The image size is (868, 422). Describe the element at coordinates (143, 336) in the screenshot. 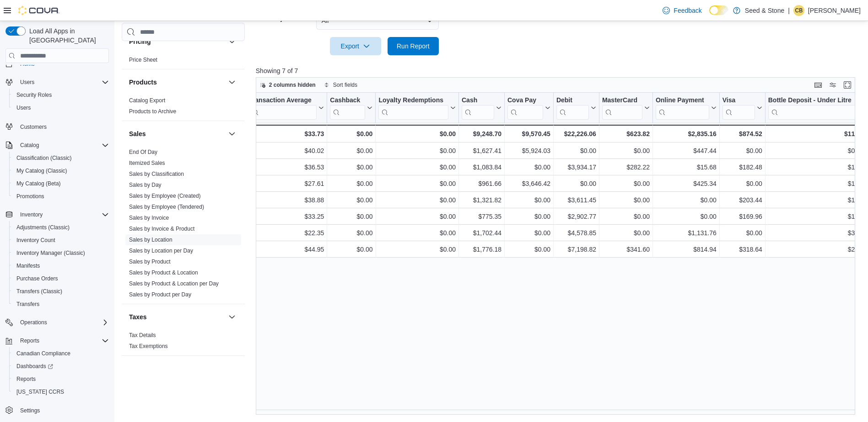

I see `a: Tax Details` at that location.